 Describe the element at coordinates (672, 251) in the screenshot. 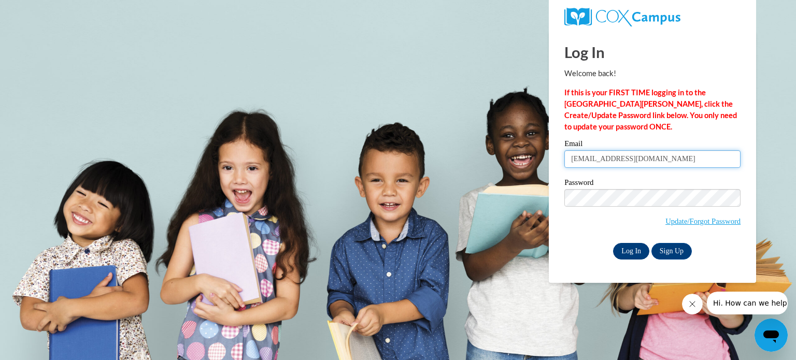

I see `a: Sign Up` at that location.